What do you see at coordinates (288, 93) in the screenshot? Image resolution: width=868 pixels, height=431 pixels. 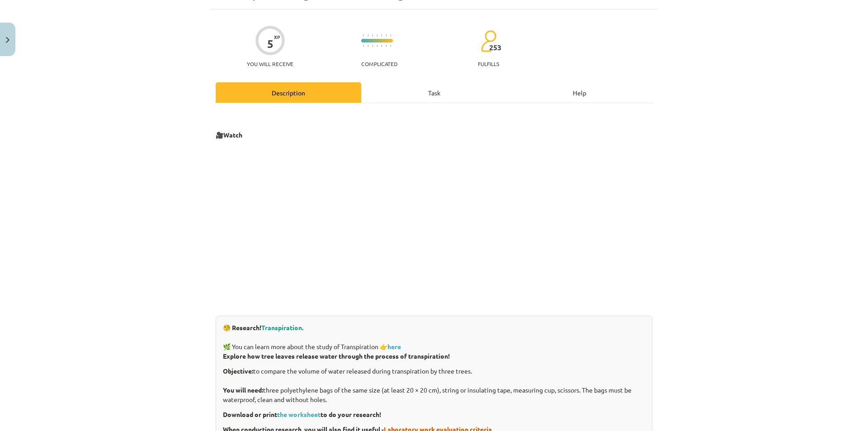 I see `font: Description` at bounding box center [288, 93].